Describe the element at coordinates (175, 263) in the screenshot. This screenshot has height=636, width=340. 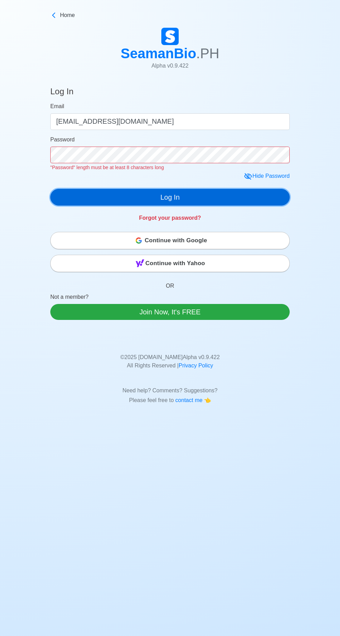
I see `span: Continue with Yahoo` at that location.